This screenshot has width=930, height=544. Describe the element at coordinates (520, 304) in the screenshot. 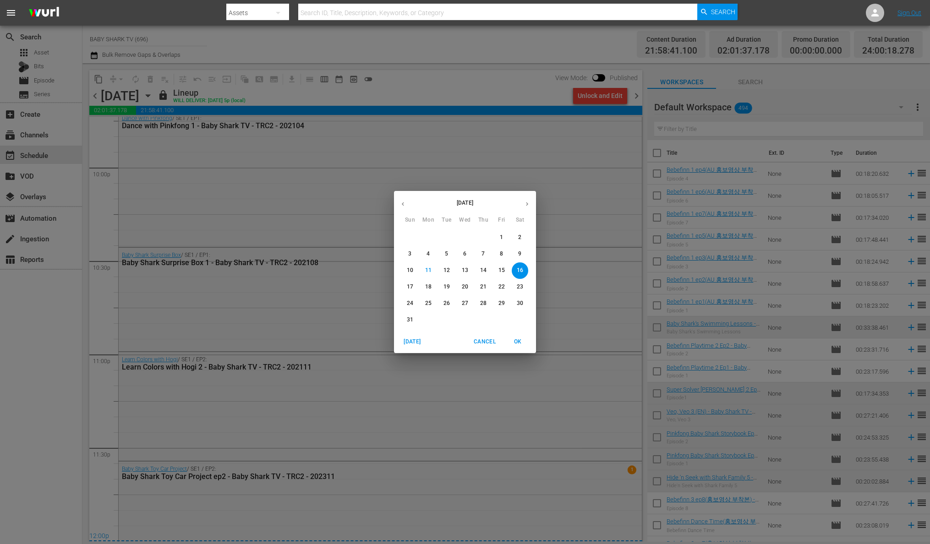

I see `button: 30` at that location.